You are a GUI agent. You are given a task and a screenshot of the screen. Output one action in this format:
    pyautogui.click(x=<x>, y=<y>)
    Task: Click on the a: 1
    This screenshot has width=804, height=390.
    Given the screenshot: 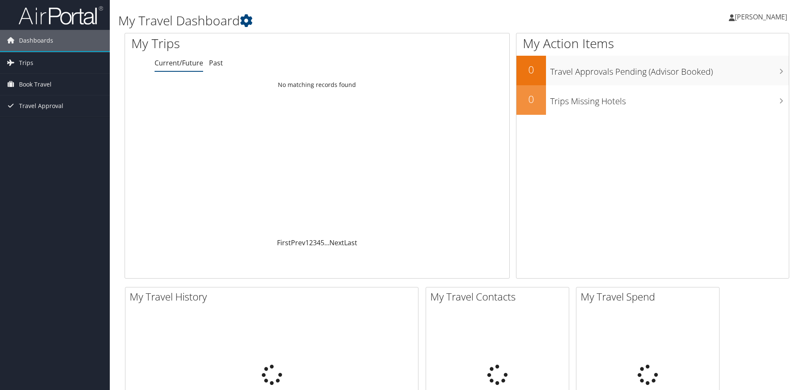 What is the action you would take?
    pyautogui.click(x=307, y=243)
    